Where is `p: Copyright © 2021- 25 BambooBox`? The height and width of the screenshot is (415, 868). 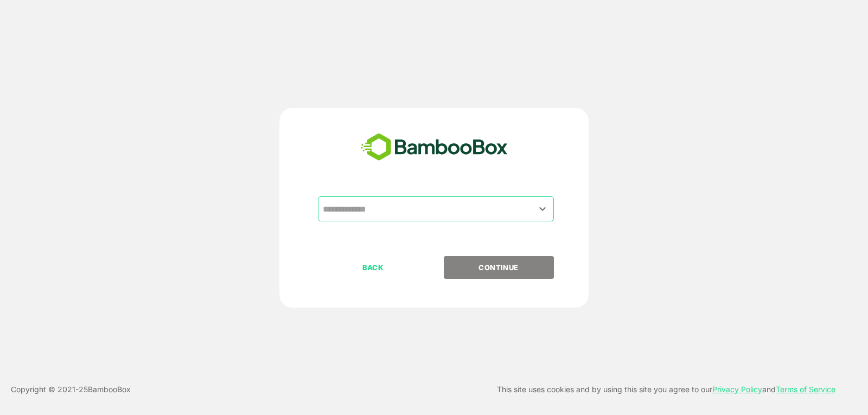
p: Copyright © 2021- 25 BambooBox is located at coordinates (71, 389).